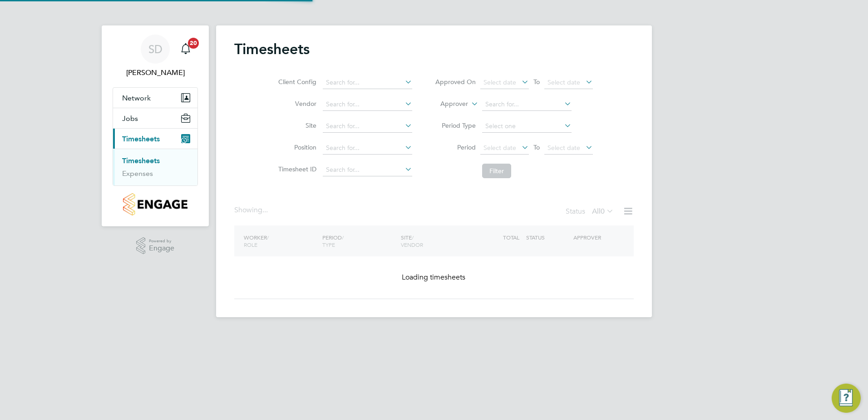 This screenshot has height=420, width=868. Describe the element at coordinates (155, 126) in the screenshot. I see `nav: Main navigation` at that location.